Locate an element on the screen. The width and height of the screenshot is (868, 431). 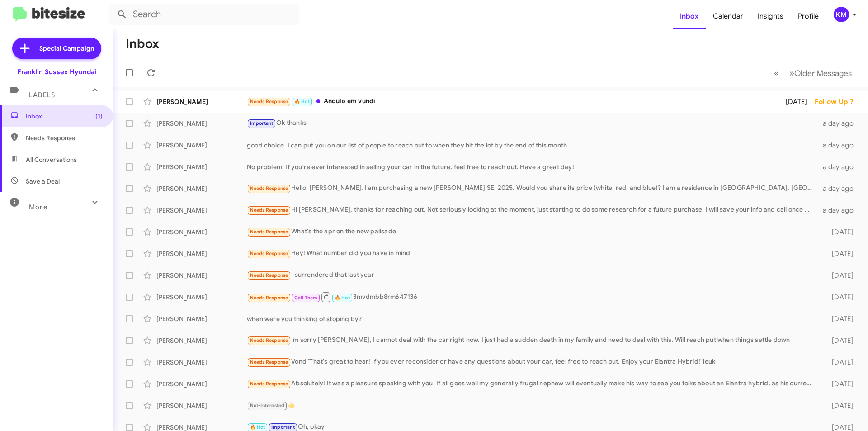
nav: Page navigation example is located at coordinates (813, 73).